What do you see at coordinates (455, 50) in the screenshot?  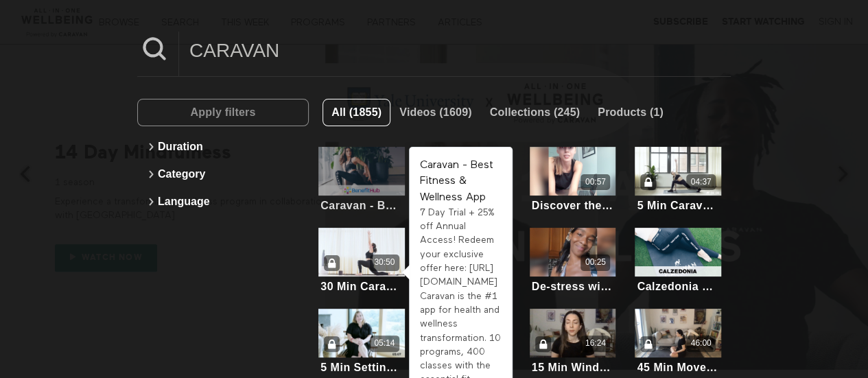 I see `input: Search` at bounding box center [455, 50].